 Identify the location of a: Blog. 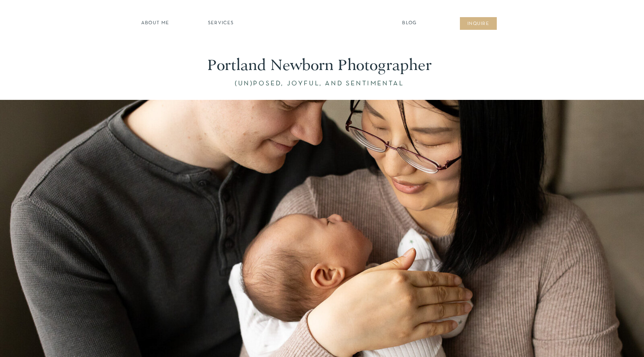
(410, 24).